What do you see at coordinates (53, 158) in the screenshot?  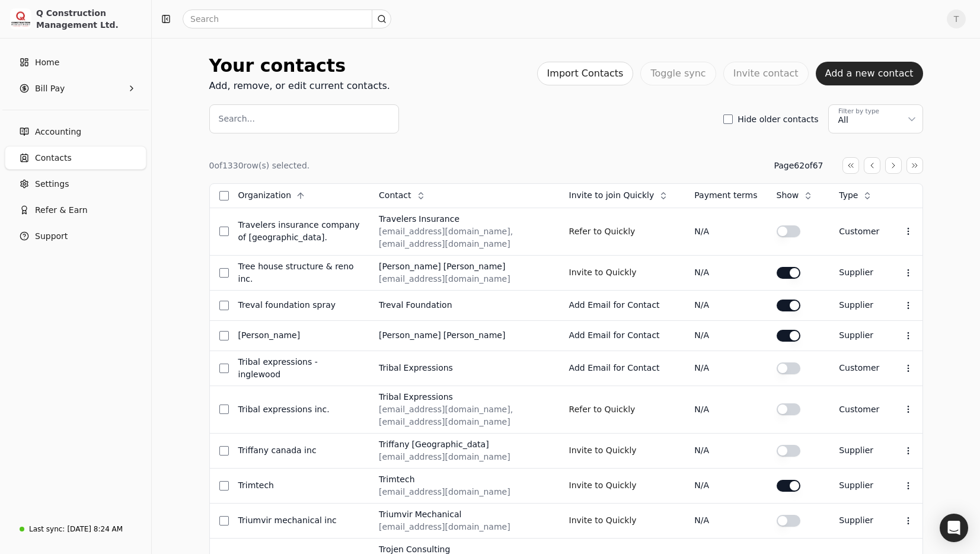 I see `span: Contacts` at bounding box center [53, 158].